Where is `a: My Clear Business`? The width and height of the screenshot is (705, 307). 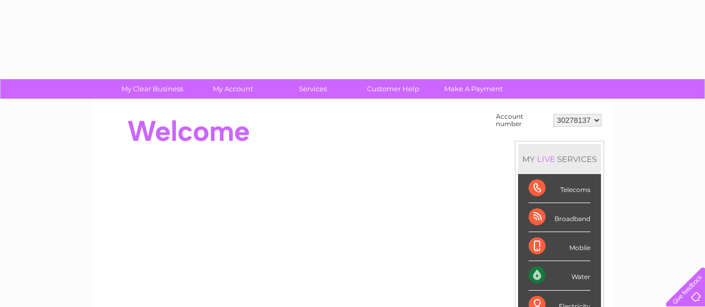
a: My Clear Business is located at coordinates (152, 89).